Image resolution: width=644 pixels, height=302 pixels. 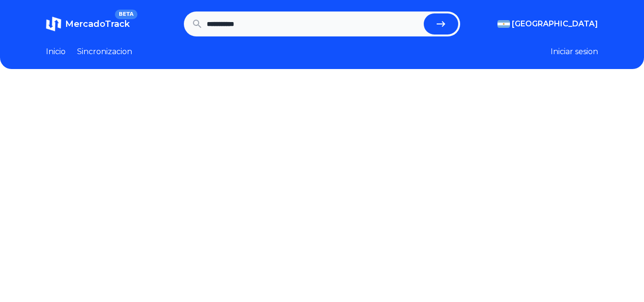 What do you see at coordinates (503, 24) in the screenshot?
I see `img: Argentina` at bounding box center [503, 24].